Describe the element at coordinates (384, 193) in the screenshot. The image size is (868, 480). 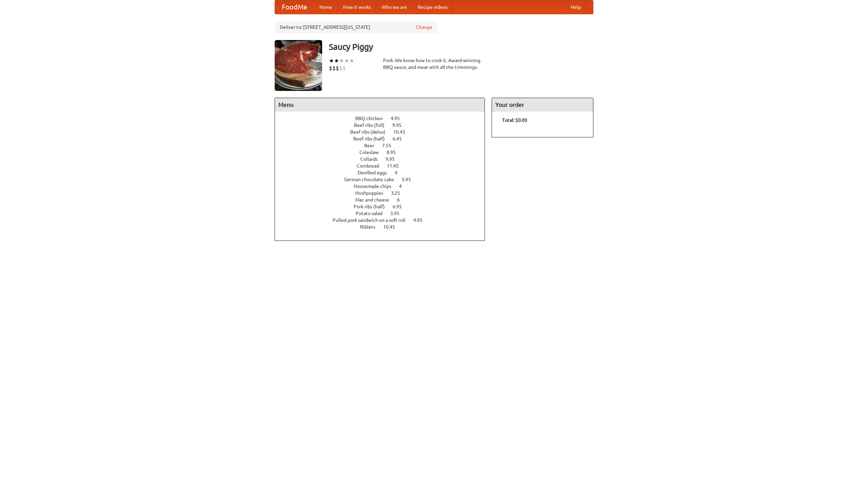
I see `a: Hushpuppies 3.25` at that location.